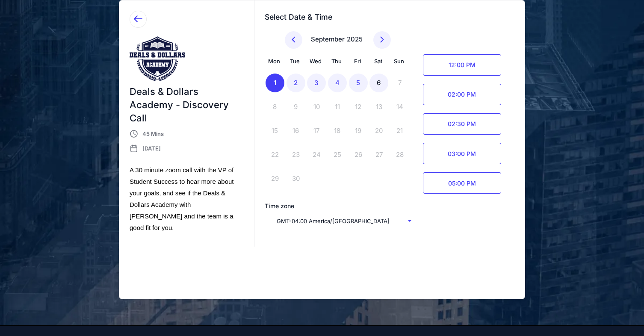  Describe the element at coordinates (399, 61) in the screenshot. I see `span: Sun` at that location.